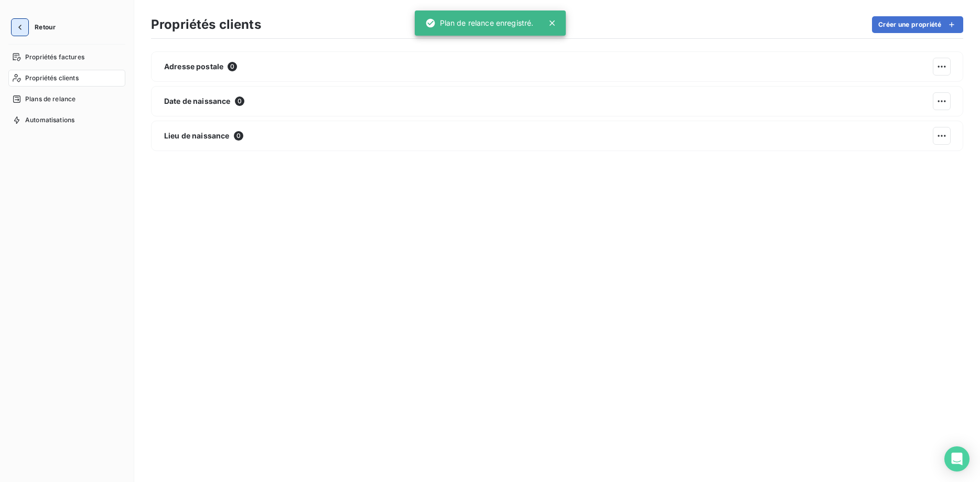 The image size is (980, 482). I want to click on span: Propriétés clients, so click(52, 78).